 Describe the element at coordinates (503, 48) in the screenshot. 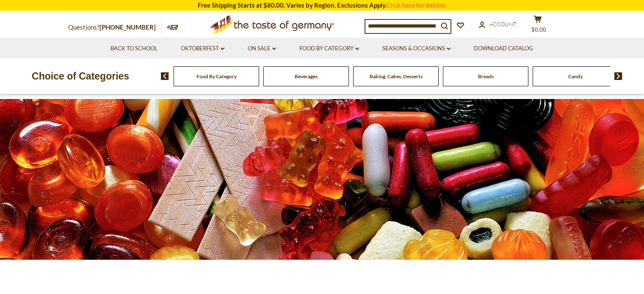

I see `a: Download Catalog` at that location.